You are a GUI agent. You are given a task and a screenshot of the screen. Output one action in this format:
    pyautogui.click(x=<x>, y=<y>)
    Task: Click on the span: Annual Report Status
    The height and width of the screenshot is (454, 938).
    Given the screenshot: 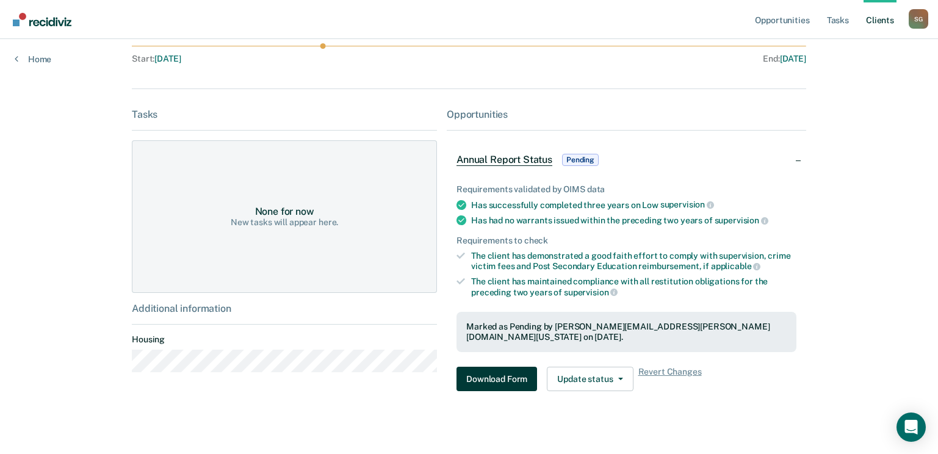 What is the action you would take?
    pyautogui.click(x=504, y=160)
    